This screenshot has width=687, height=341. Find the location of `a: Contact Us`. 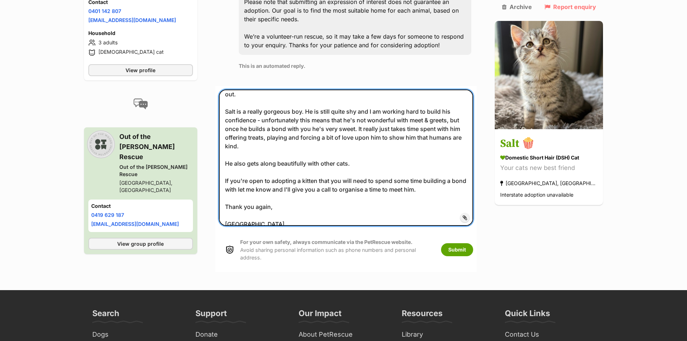

a: Contact Us is located at coordinates (550, 334).